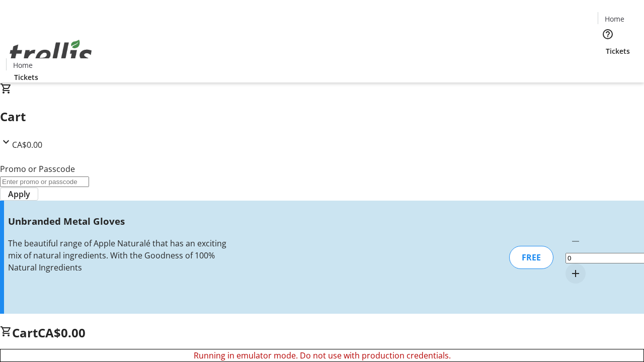  Describe the element at coordinates (531, 258) in the screenshot. I see `div: FREE` at that location.